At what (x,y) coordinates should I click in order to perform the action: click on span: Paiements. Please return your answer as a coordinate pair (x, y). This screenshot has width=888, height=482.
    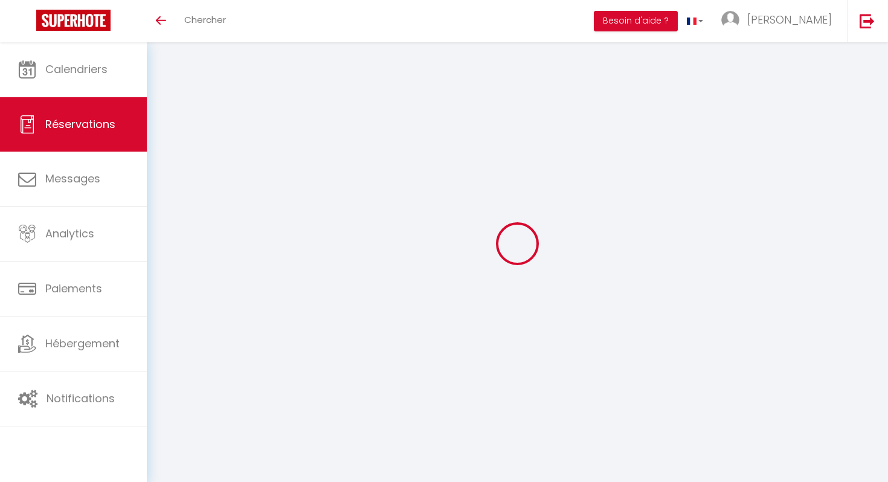
    Looking at the image, I should click on (74, 288).